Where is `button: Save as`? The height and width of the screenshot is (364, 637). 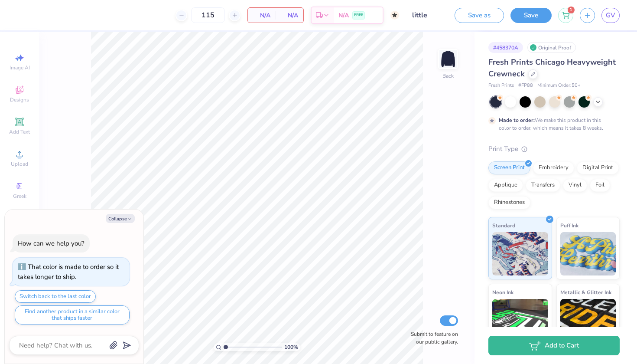
button: Save as is located at coordinates (480, 15).